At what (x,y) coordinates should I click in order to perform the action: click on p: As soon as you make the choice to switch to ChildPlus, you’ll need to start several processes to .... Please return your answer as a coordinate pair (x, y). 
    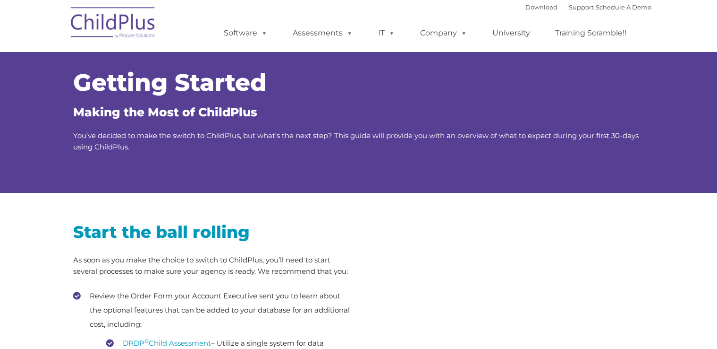
    Looking at the image, I should click on (213, 265).